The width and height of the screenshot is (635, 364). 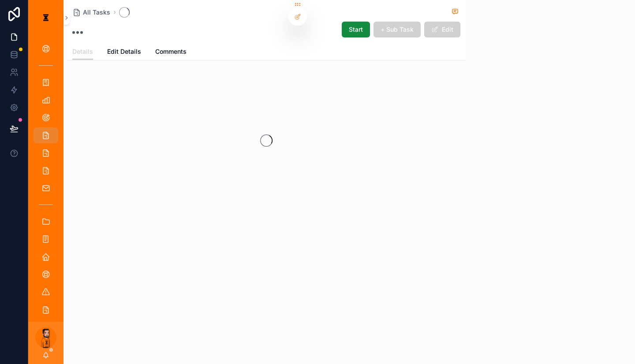 I want to click on a: All Tasks, so click(x=91, y=12).